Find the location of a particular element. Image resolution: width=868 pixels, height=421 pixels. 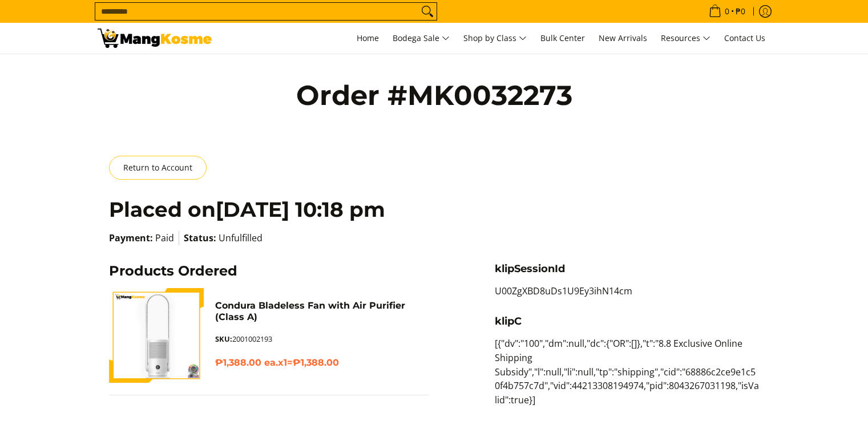

a: Home is located at coordinates (367, 38).